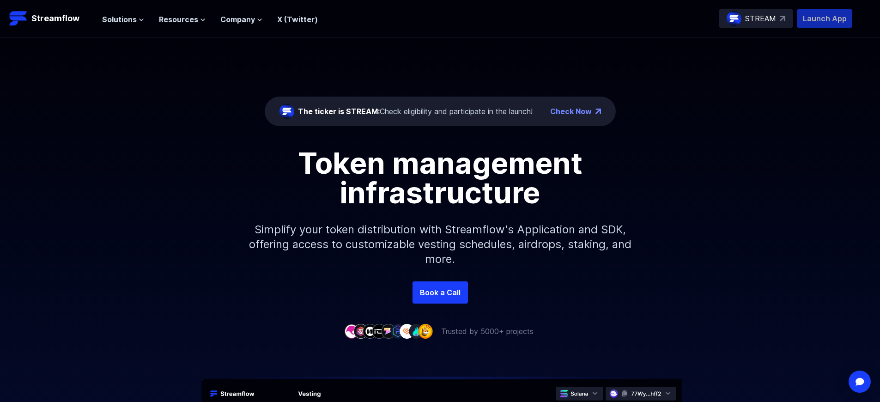 This screenshot has height=402, width=880. Describe the element at coordinates (123, 19) in the screenshot. I see `button: Solutions` at that location.